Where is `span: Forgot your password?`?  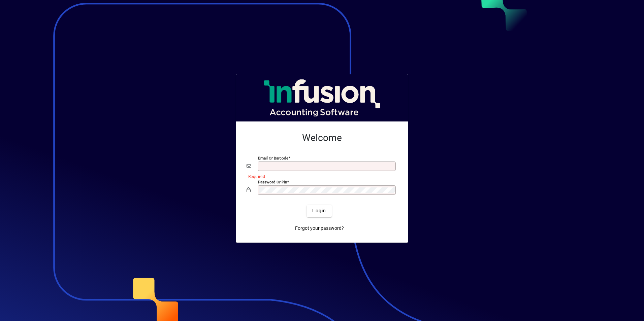 span: Forgot your password? is located at coordinates (319, 228).